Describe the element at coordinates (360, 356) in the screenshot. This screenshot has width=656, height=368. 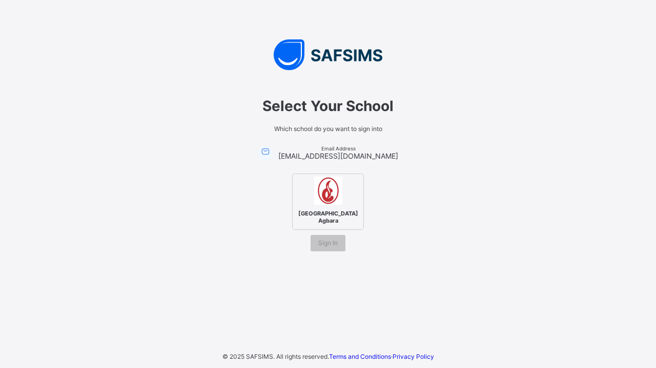
I see `a: Terms and Conditions` at that location.